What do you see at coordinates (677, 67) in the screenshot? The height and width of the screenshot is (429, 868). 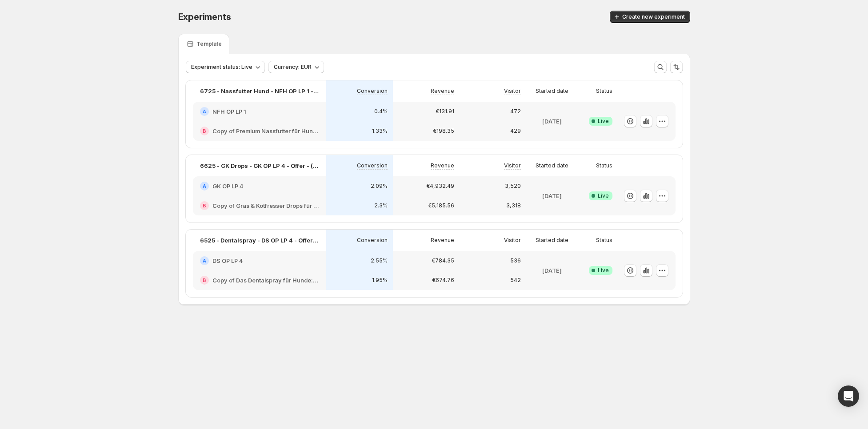 I see `button: Sort the results` at bounding box center [677, 67].